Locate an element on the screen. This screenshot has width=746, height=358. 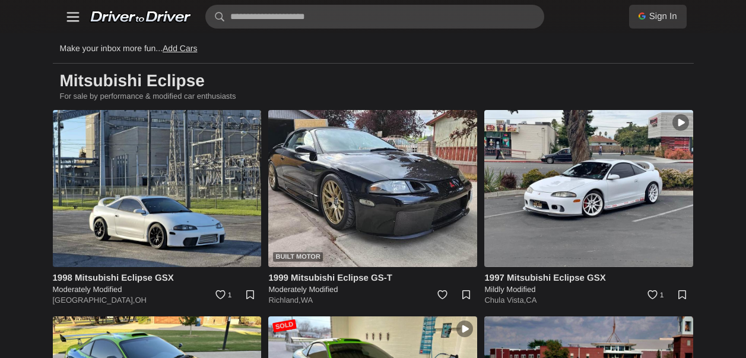
p: Make your inbox more fun... is located at coordinates (129, 48).